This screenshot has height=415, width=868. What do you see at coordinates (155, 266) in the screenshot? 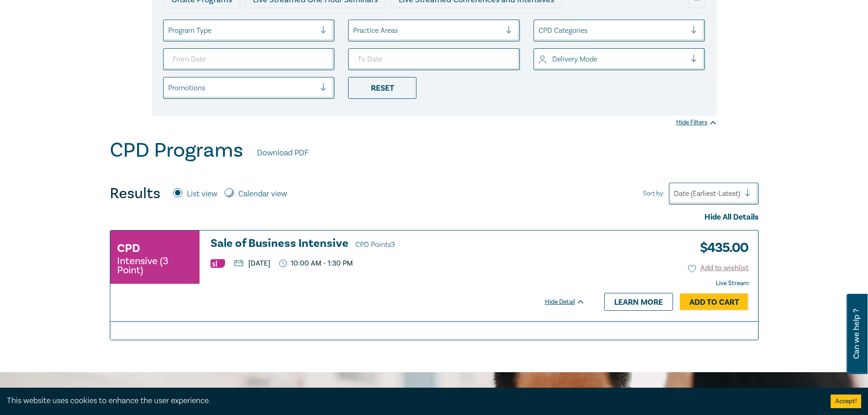
I see `small: Intensive (3 Point)` at bounding box center [155, 266].